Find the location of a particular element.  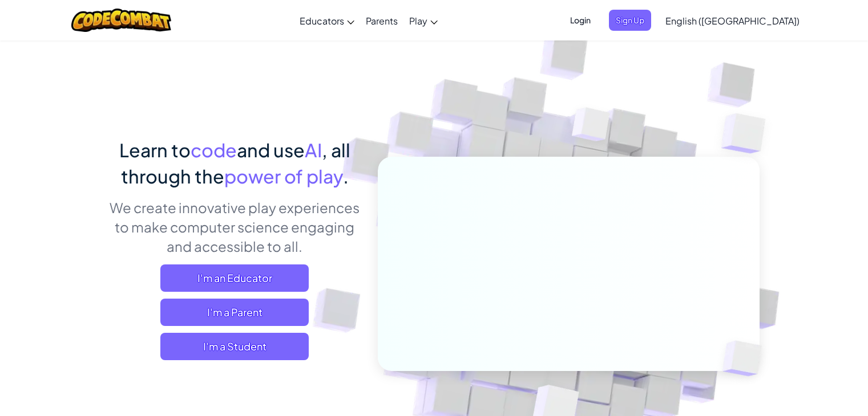

span: I'm a Student is located at coordinates (234, 347).